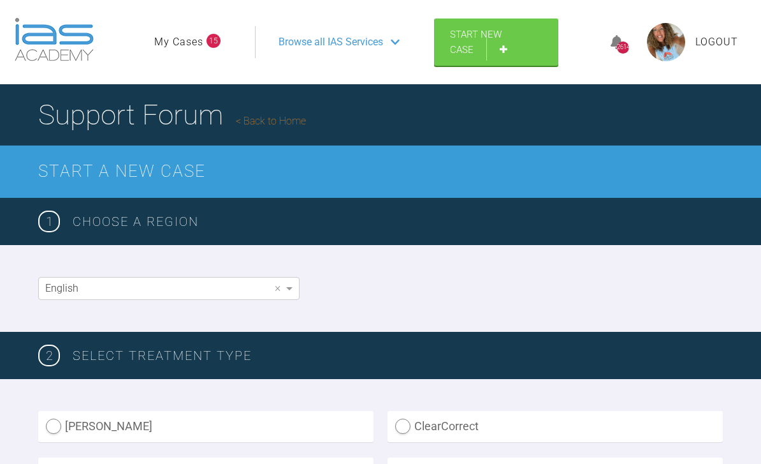 The image size is (761, 464). What do you see at coordinates (398, 221) in the screenshot?
I see `h3: Choose a region` at bounding box center [398, 221].